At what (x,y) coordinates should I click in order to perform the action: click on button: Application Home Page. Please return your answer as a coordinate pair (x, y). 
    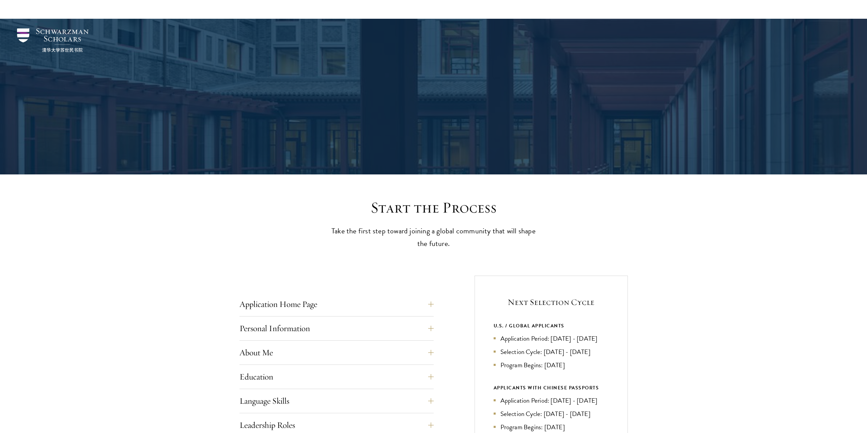
    Looking at the image, I should click on (337, 304).